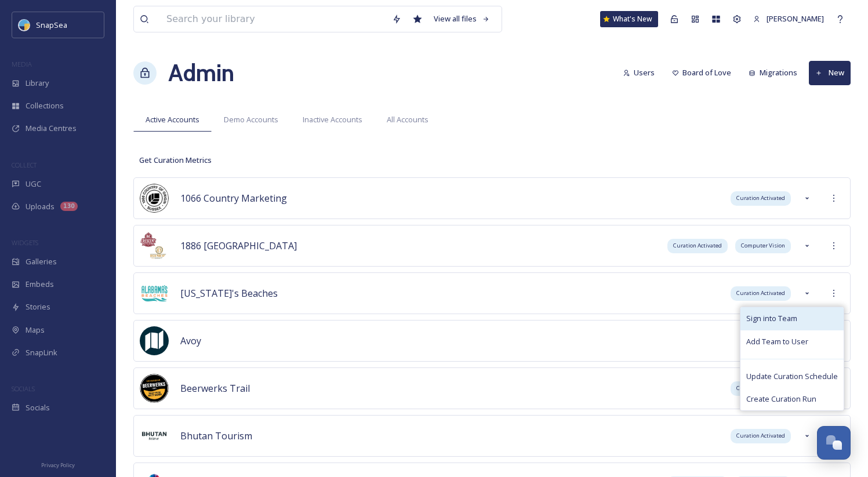  Describe the element at coordinates (154, 246) in the screenshot. I see `img: logos.png` at that location.